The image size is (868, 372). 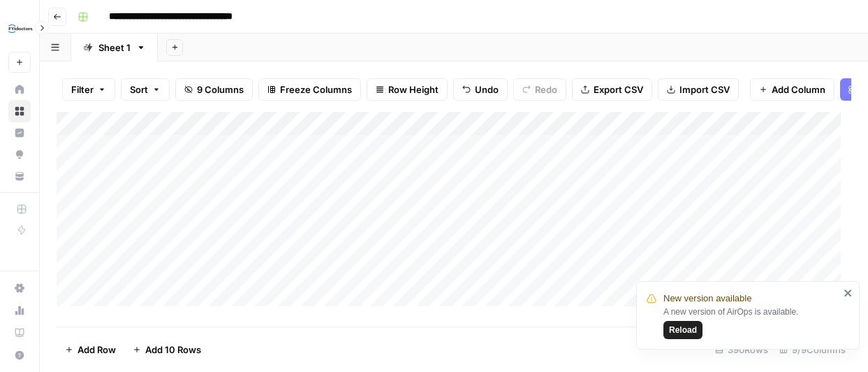 I want to click on button: Add Column, so click(x=792, y=90).